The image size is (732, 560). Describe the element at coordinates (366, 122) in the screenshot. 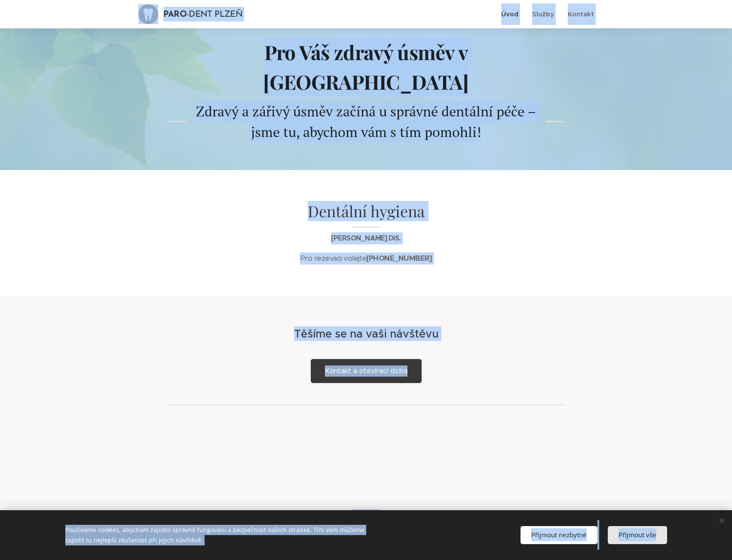

I see `span: Zdravý a zářivý úsměv začíná u správné dentální péče – jsme tu, abychom vám s tím pomohli!` at that location.